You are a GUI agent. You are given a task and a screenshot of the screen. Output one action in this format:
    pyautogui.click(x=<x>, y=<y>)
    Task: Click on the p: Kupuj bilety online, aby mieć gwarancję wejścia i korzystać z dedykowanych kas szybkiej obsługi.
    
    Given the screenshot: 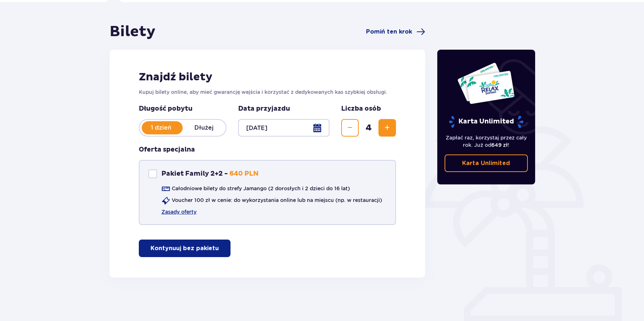 What is the action you would take?
    pyautogui.click(x=267, y=92)
    